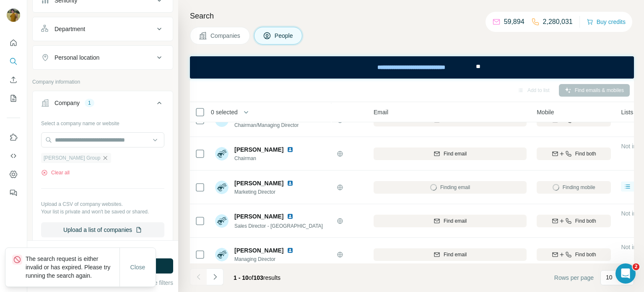 This screenshot has width=644, height=292. What do you see at coordinates (102, 29) in the screenshot?
I see `button: Department` at bounding box center [102, 29].